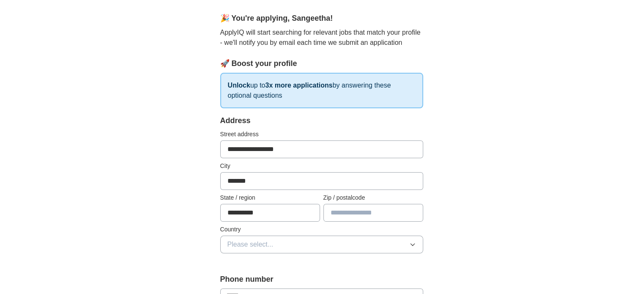 The image size is (643, 294). I want to click on label: Phone number, so click(322, 279).